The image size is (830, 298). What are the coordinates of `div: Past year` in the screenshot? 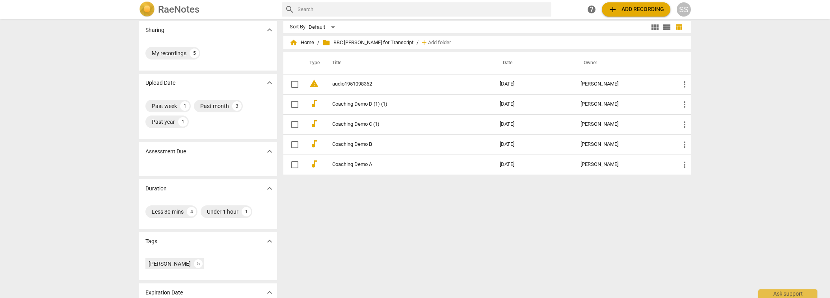 It's located at (163, 122).